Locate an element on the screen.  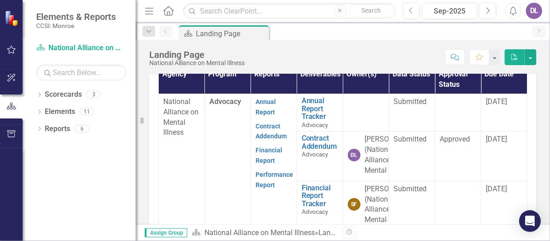
span: Approved is located at coordinates (455, 139).